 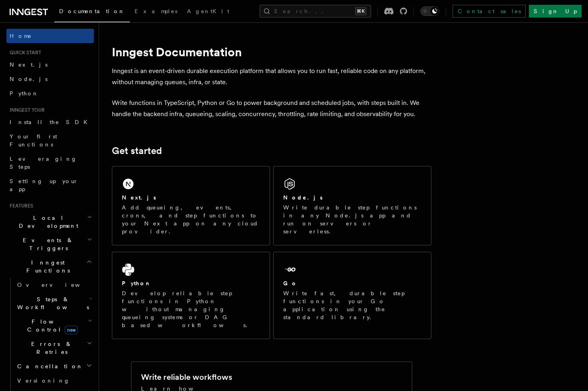 What do you see at coordinates (54, 326) in the screenshot?
I see `button: Flow Controlnew` at bounding box center [54, 326].